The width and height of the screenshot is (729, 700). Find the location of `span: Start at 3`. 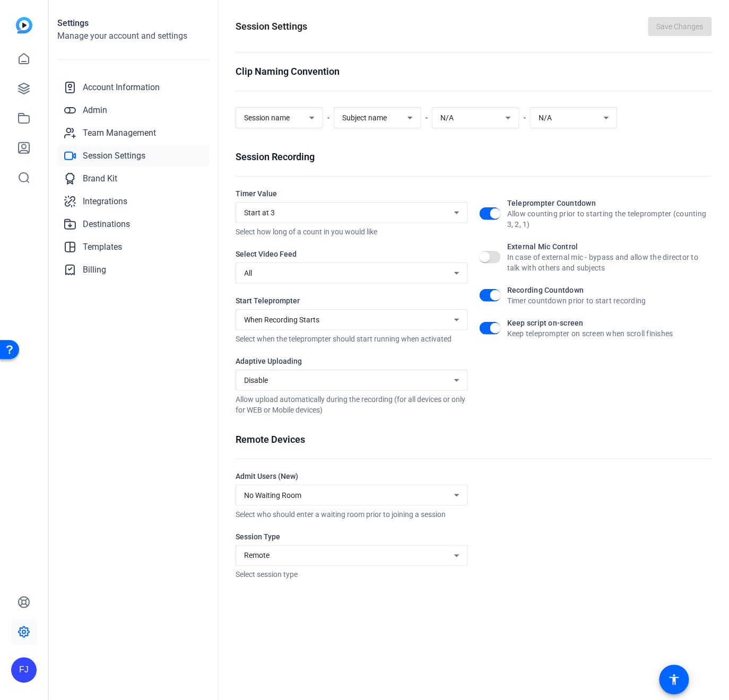

span: Start at 3 is located at coordinates (259, 212).